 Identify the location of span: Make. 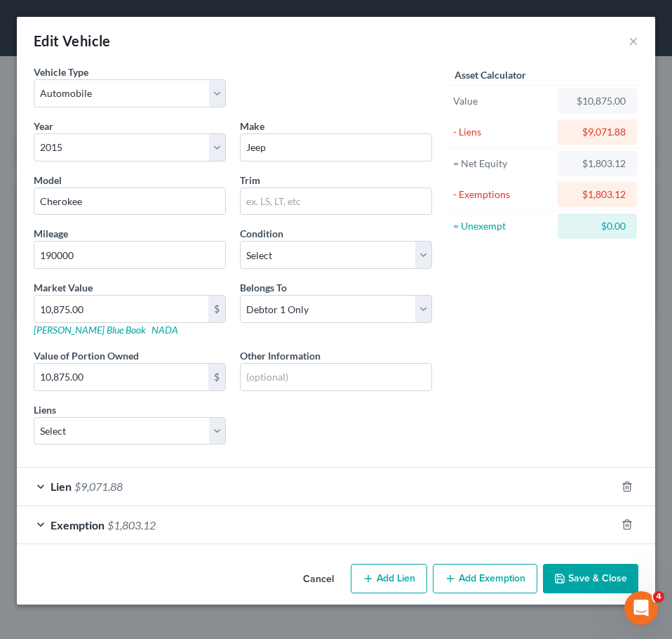
(252, 126).